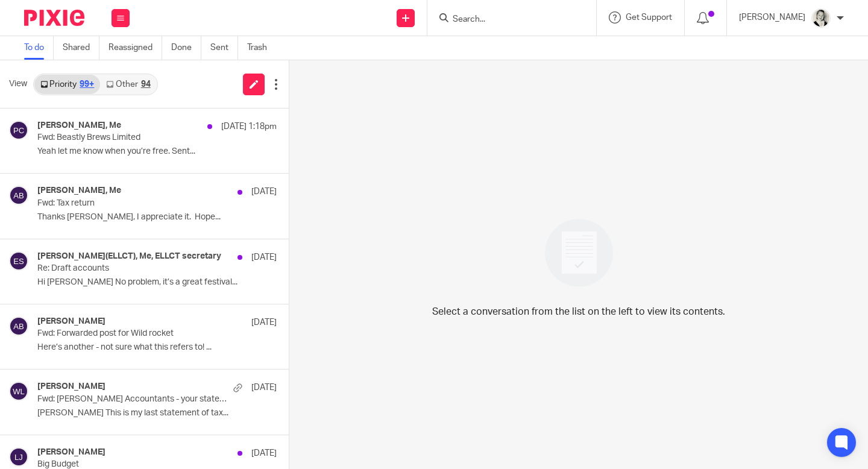  What do you see at coordinates (54, 18) in the screenshot?
I see `img: Pixie` at bounding box center [54, 18].